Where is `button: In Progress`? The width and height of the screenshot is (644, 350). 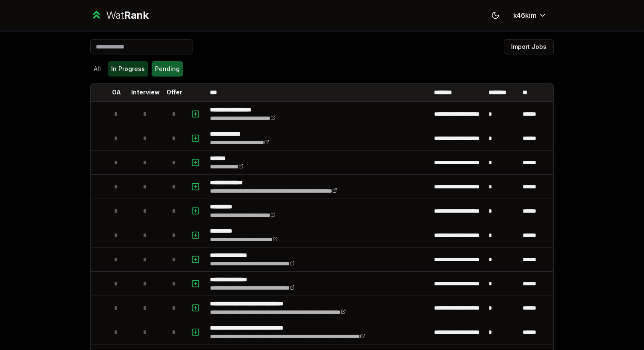
button: In Progress is located at coordinates (128, 69).